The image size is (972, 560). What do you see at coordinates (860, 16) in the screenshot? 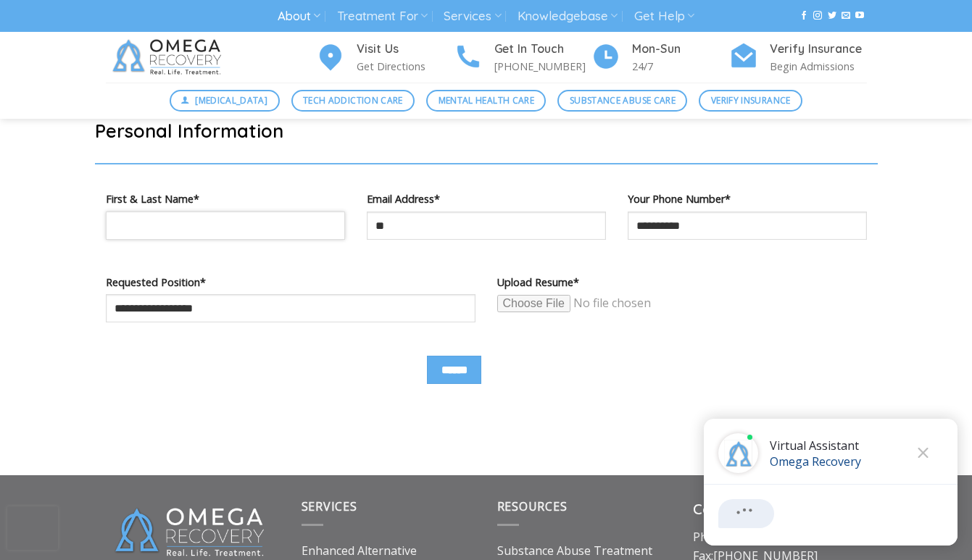
I see `a: Follow on YouTube` at bounding box center [860, 16].